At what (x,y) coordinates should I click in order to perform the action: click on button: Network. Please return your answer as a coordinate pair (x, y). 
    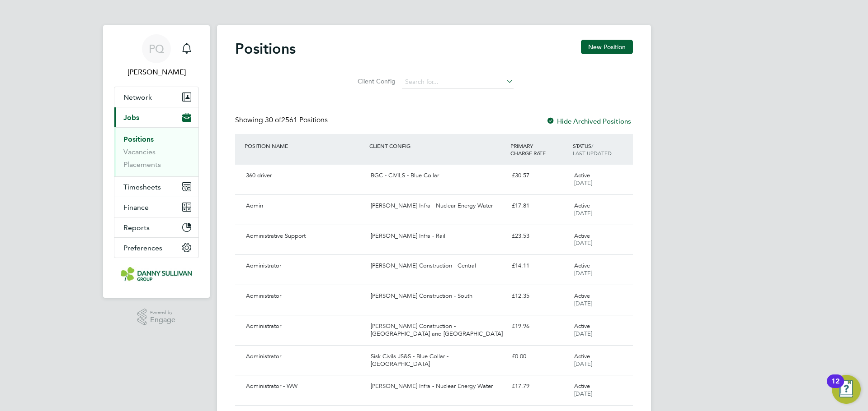
    Looking at the image, I should click on (157, 97).